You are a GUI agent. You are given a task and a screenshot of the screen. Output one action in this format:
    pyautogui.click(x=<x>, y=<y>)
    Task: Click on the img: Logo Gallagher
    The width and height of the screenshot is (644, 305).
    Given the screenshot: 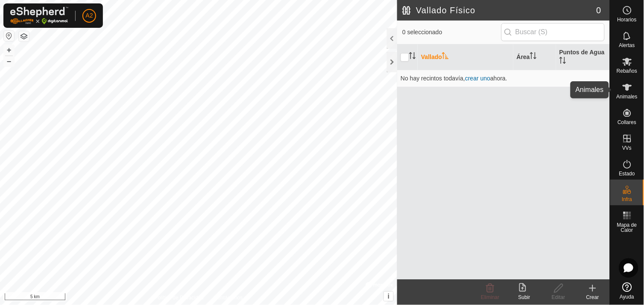 What is the action you would take?
    pyautogui.click(x=39, y=15)
    